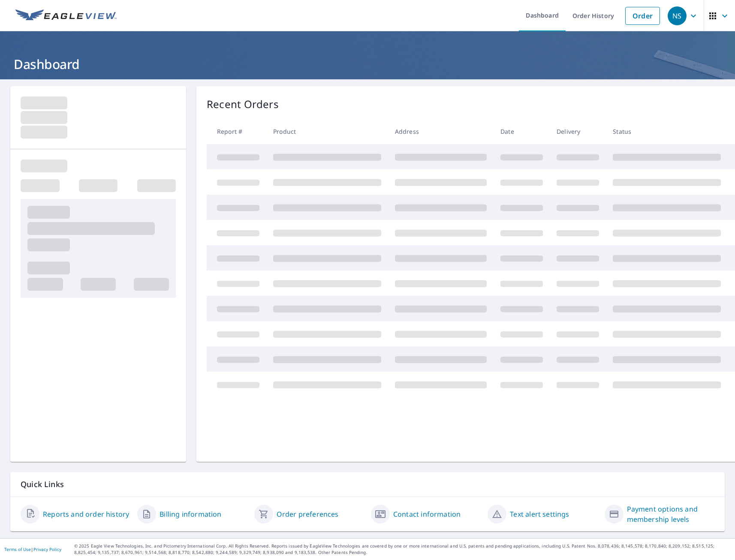  I want to click on p: Quick Links, so click(368, 484).